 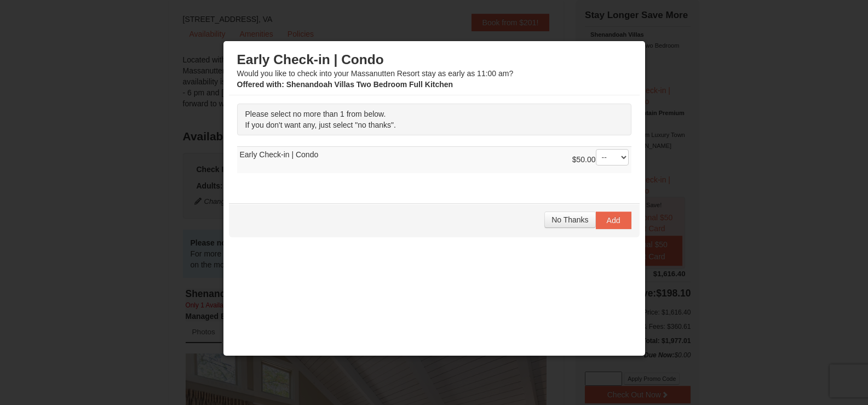 I want to click on span: No Thanks, so click(x=570, y=219).